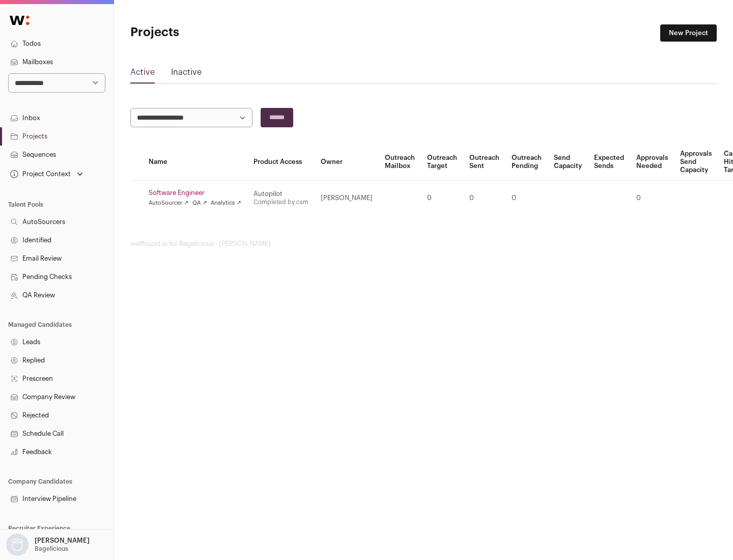 This screenshot has width=733, height=560. What do you see at coordinates (484, 162) in the screenshot?
I see `th: Outreach Sent` at bounding box center [484, 162].